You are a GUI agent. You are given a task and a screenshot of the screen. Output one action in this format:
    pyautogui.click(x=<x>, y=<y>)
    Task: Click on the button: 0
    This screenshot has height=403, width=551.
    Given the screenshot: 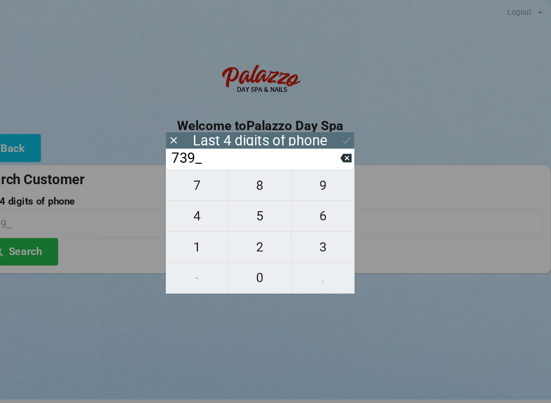 What is the action you would take?
    pyautogui.click(x=276, y=263)
    